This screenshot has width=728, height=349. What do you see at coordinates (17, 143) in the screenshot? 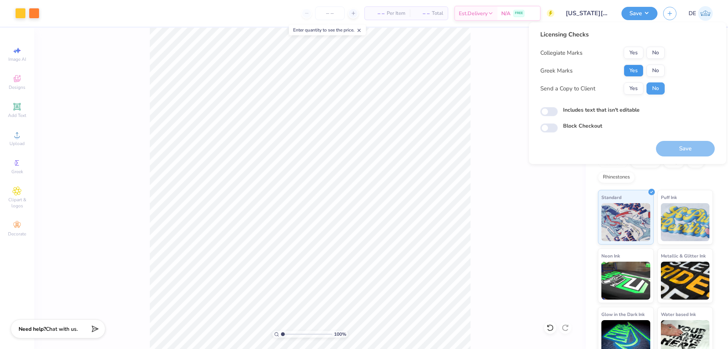
I see `span: Upload` at bounding box center [17, 143].